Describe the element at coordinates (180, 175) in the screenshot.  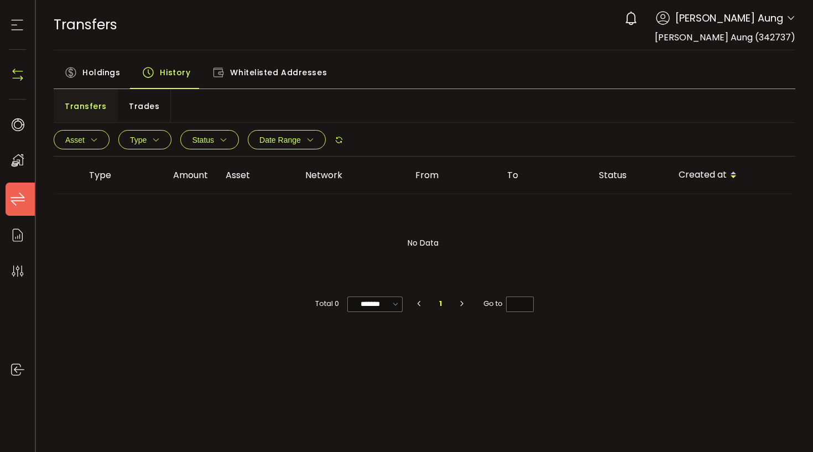
I see `div: Amount` at that location.